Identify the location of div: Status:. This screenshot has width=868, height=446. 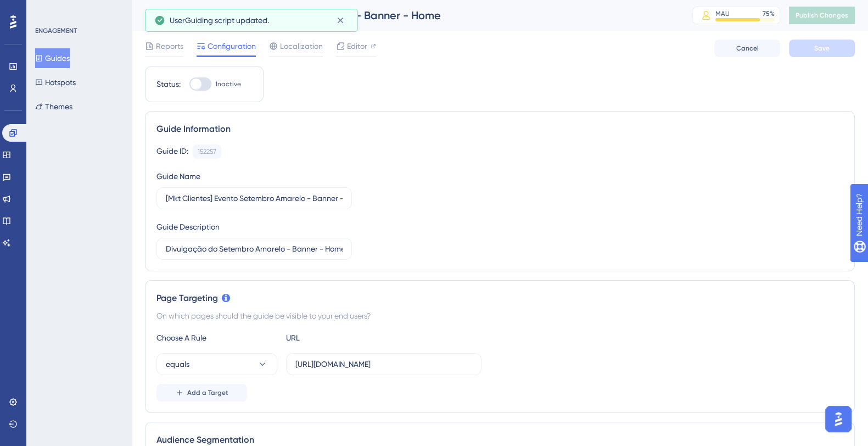
(168, 84).